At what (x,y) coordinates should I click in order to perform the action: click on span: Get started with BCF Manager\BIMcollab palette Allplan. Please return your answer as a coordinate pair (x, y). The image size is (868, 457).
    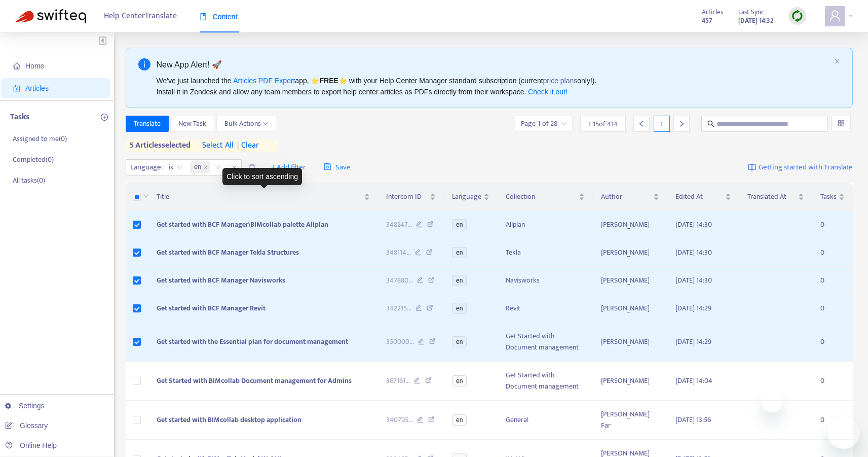
    Looking at the image, I should click on (242, 224).